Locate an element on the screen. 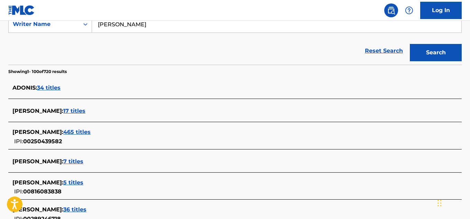 The height and width of the screenshot is (219, 470). span: 17 titles is located at coordinates (74, 111).